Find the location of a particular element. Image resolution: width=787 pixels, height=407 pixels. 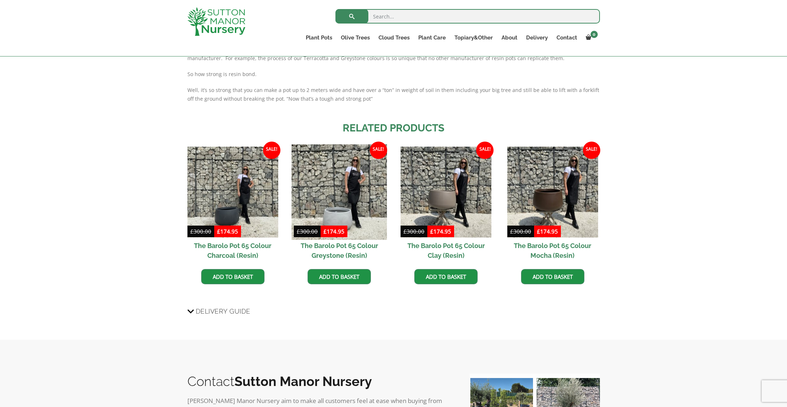

a: Topiary&Other is located at coordinates (474, 38).